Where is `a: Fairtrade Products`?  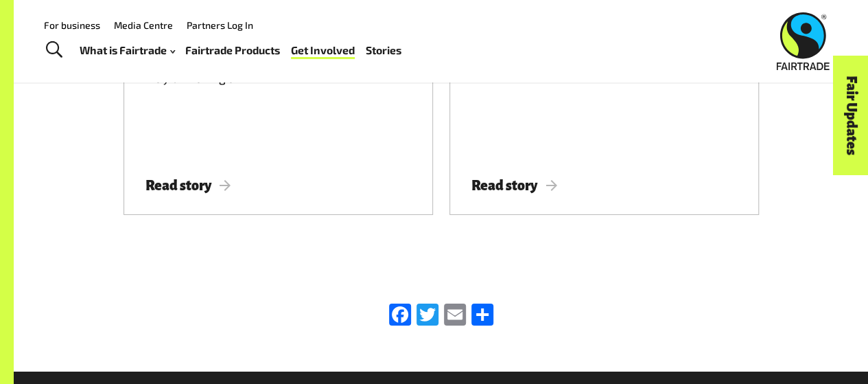 a: Fairtrade Products is located at coordinates (233, 50).